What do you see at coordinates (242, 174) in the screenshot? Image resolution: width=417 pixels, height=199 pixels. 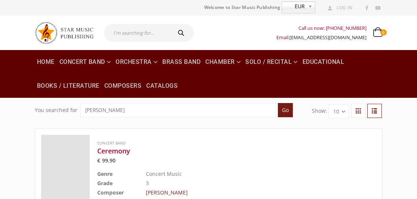 I see `td: Concert Music` at bounding box center [242, 174].